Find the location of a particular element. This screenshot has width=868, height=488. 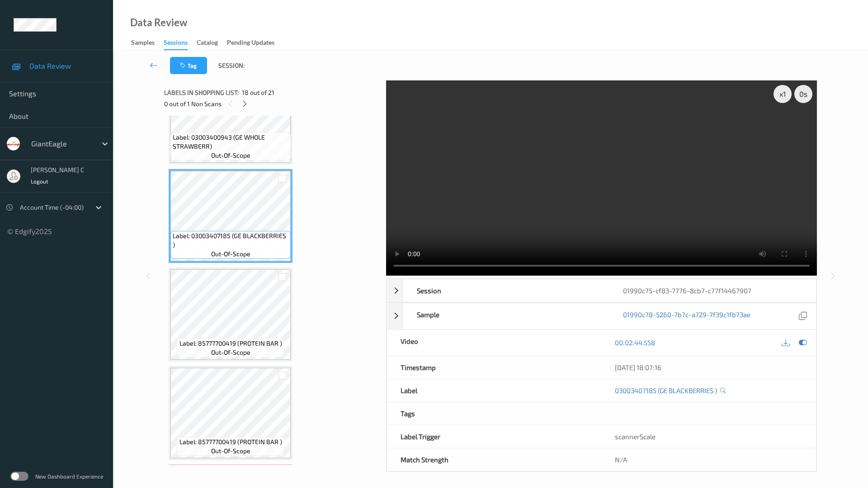

div: Session01990c75-cf83-7776-8cb7-c77f14467907 is located at coordinates (601, 290).